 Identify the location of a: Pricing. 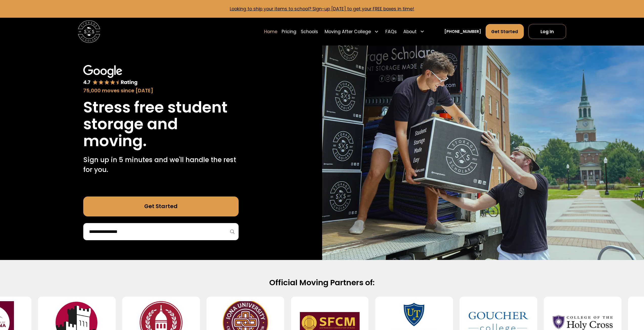
(290, 31).